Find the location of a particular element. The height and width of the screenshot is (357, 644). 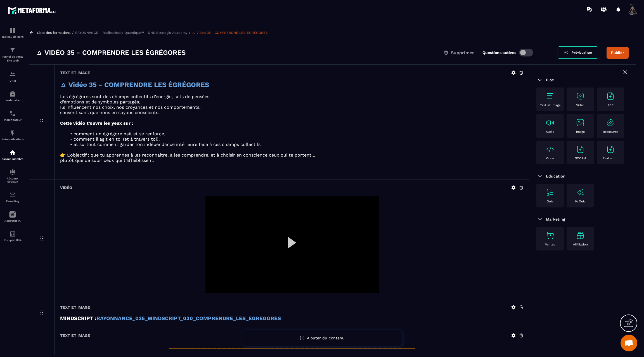

span: plutôt que de subir ceux qui t’affaiblissent. is located at coordinates (107, 160).